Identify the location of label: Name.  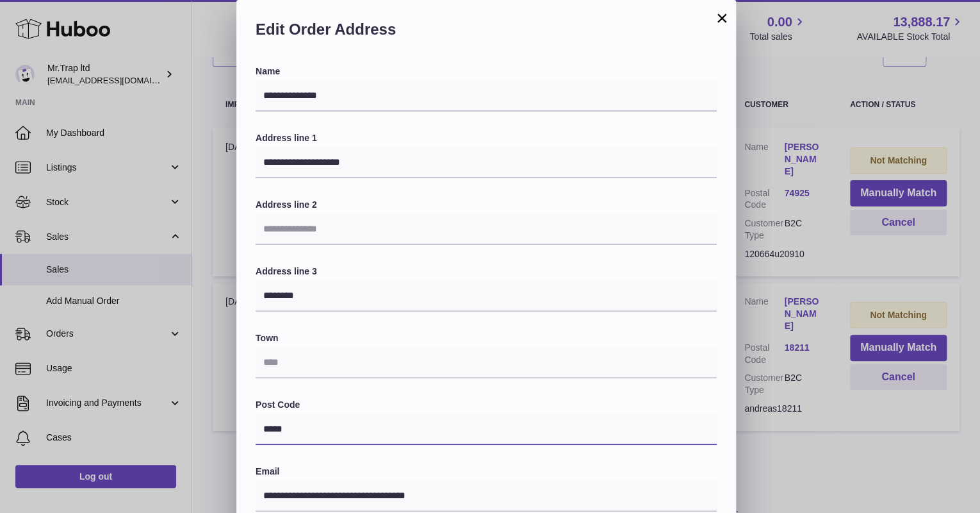
(486, 71).